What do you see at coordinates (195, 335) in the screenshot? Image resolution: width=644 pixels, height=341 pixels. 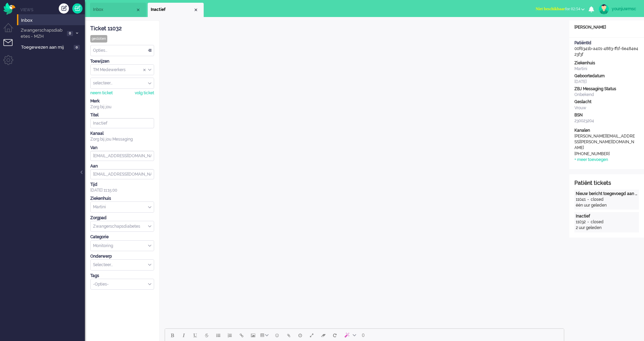 I see `button: Underline` at bounding box center [195, 335].